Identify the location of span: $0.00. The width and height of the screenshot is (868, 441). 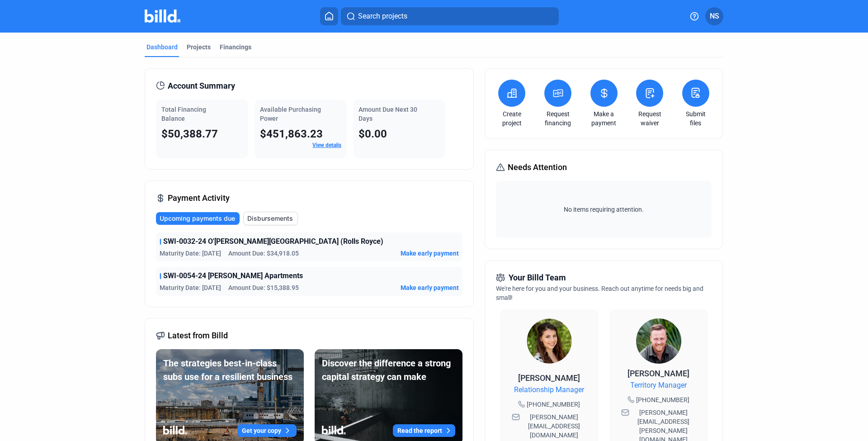
(373, 134).